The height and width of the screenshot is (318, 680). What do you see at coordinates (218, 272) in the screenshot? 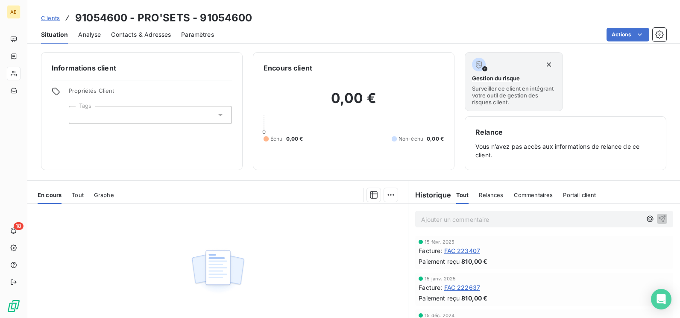
I see `img: Empty state` at bounding box center [218, 272].